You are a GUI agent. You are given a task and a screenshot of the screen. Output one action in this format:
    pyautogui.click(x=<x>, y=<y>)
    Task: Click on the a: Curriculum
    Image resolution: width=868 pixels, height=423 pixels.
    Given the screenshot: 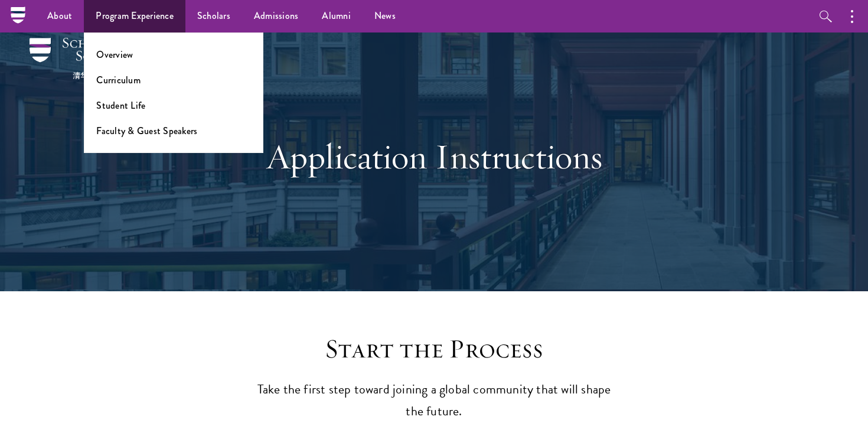 What is the action you would take?
    pyautogui.click(x=118, y=80)
    